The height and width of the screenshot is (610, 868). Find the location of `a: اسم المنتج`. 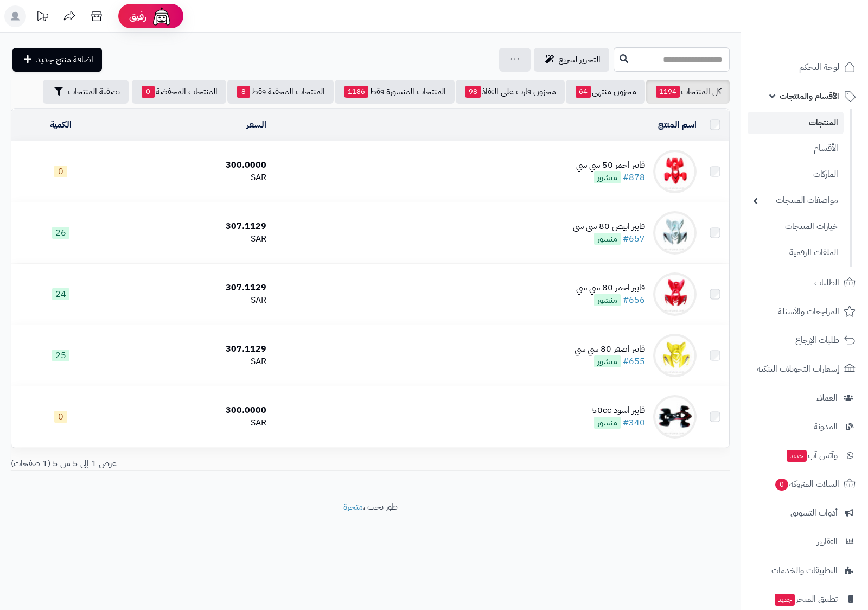

a: اسم المنتج is located at coordinates (677, 125).